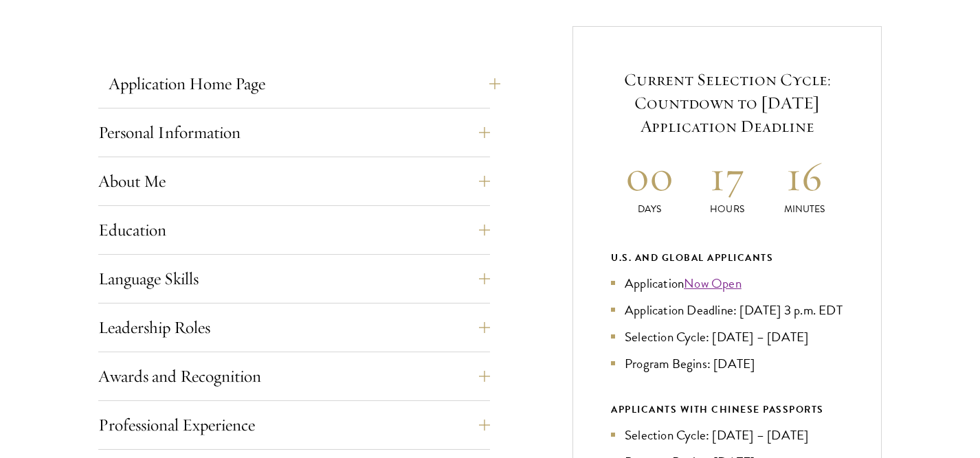  What do you see at coordinates (294, 133) in the screenshot?
I see `button: Personal Information` at bounding box center [294, 133].